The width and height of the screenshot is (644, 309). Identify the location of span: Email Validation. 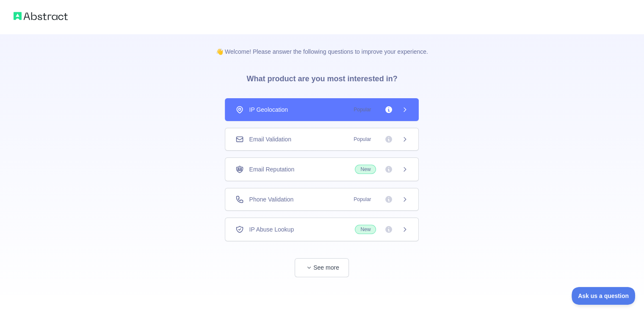
(270, 139).